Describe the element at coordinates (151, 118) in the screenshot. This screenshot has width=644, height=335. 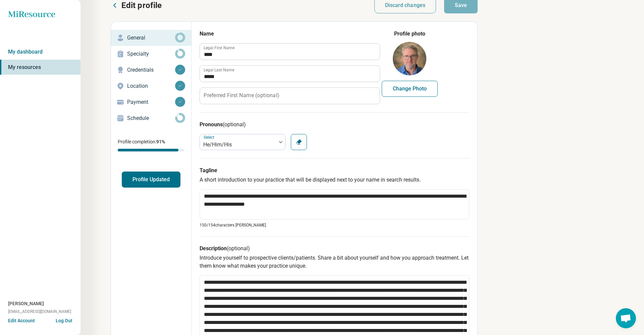
I see `p: Schedule` at that location.